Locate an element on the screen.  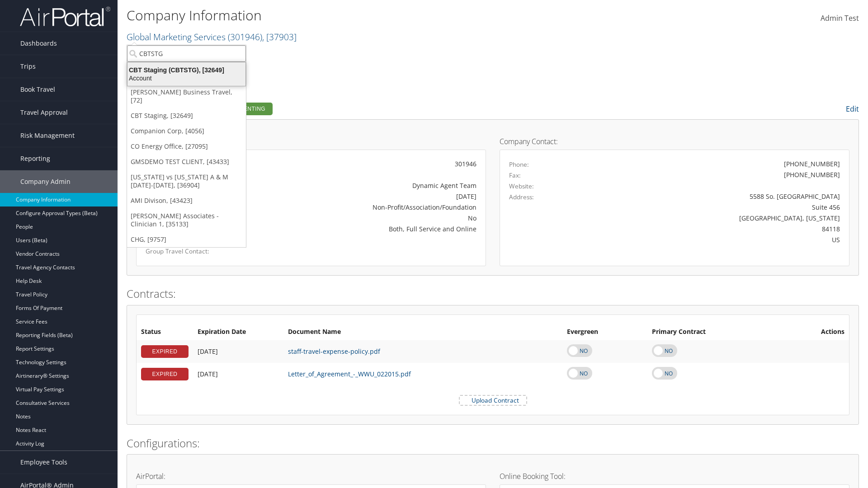
span: , [ 37903 ] is located at coordinates (280, 36).